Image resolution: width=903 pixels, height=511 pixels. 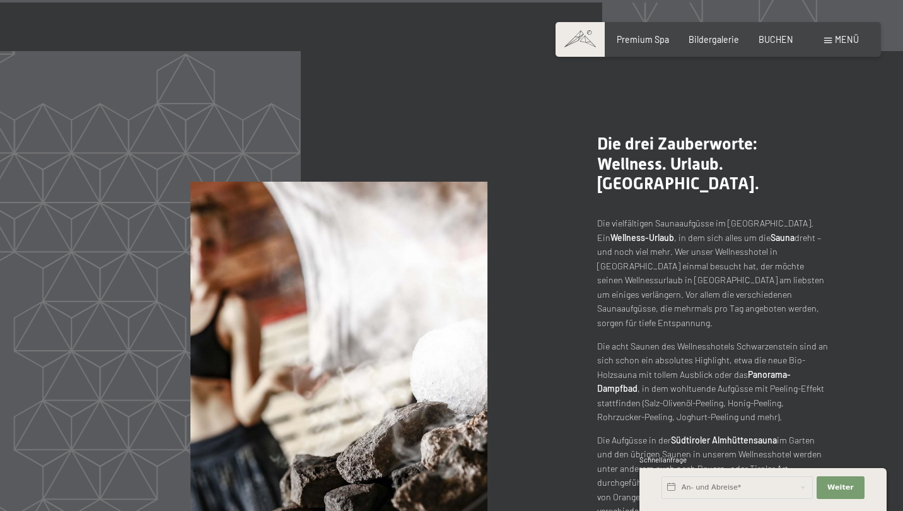 I want to click on span: Schnellanfrage, so click(x=663, y=459).